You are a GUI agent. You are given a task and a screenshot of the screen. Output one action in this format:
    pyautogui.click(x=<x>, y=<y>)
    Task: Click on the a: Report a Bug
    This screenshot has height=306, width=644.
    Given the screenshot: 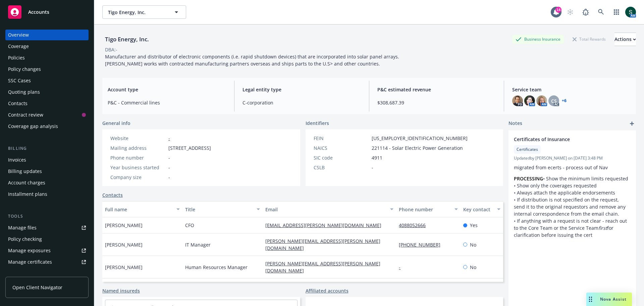 What is the action you would take?
    pyautogui.click(x=586, y=12)
    